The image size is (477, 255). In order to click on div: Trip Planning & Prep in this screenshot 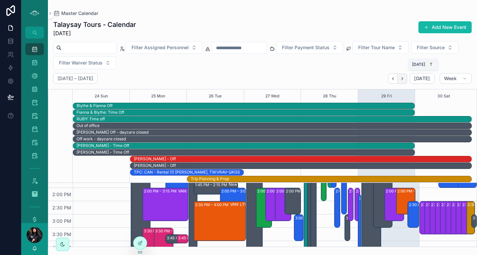, I will do `click(210, 179)`.